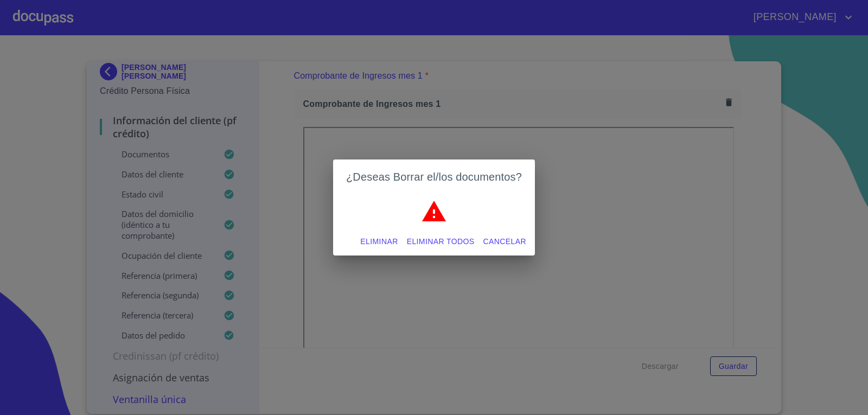  What do you see at coordinates (440, 242) in the screenshot?
I see `button: Eliminar todos` at bounding box center [440, 242].